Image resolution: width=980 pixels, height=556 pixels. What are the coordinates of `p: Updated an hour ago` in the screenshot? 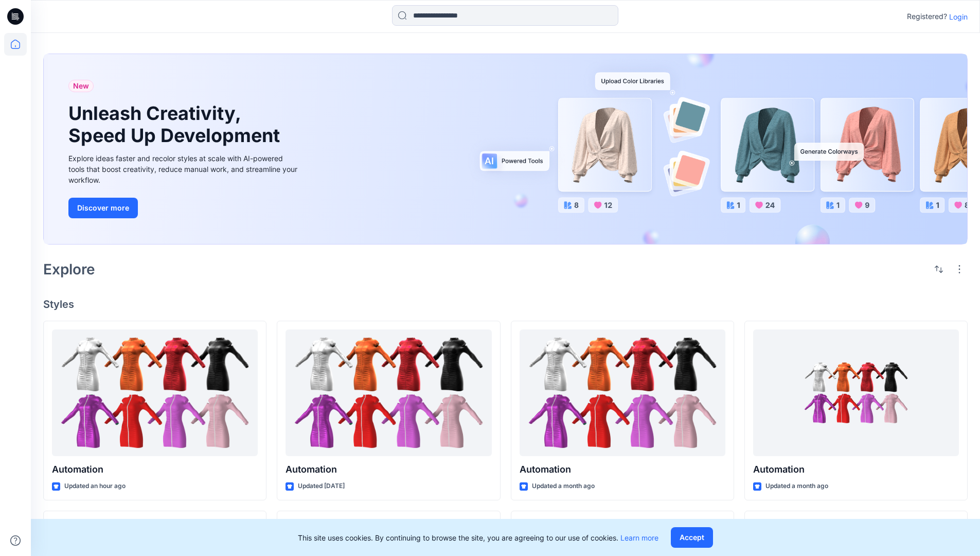 It's located at (94, 486).